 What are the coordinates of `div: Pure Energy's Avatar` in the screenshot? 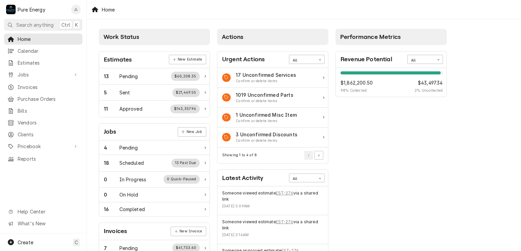 It's located at (11, 9).